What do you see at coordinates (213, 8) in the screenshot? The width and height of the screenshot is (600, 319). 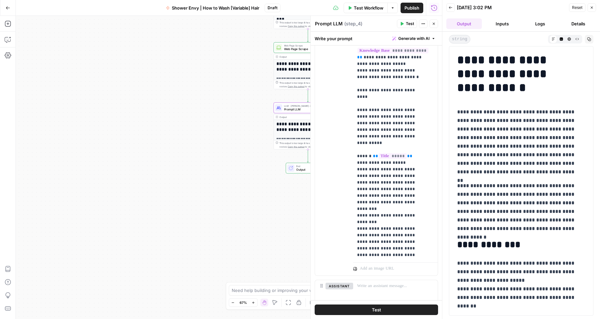 I see `button: Shower Envy | How to Wash [Variable] Hair` at bounding box center [213, 8].